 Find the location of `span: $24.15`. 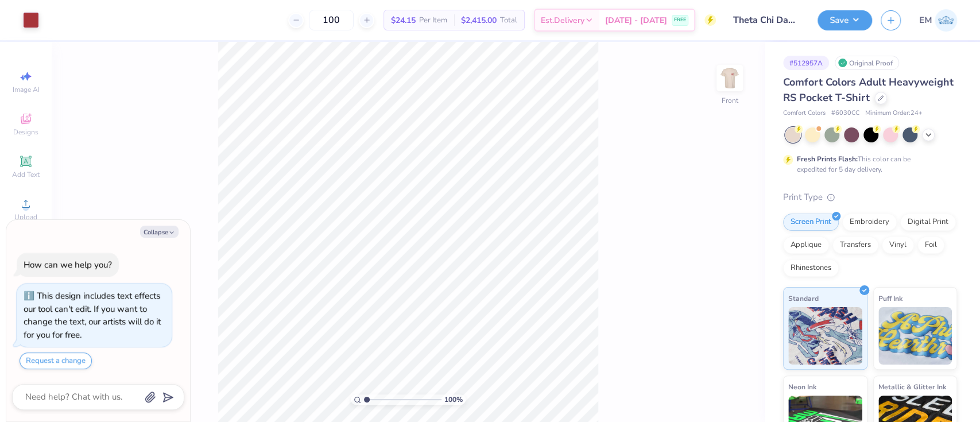

span: $24.15 is located at coordinates (403, 20).